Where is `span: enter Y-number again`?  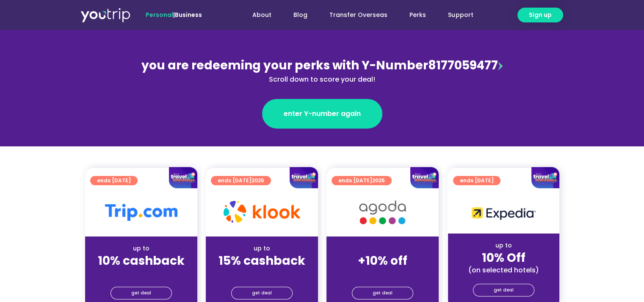
span: enter Y-number again is located at coordinates (322, 114).